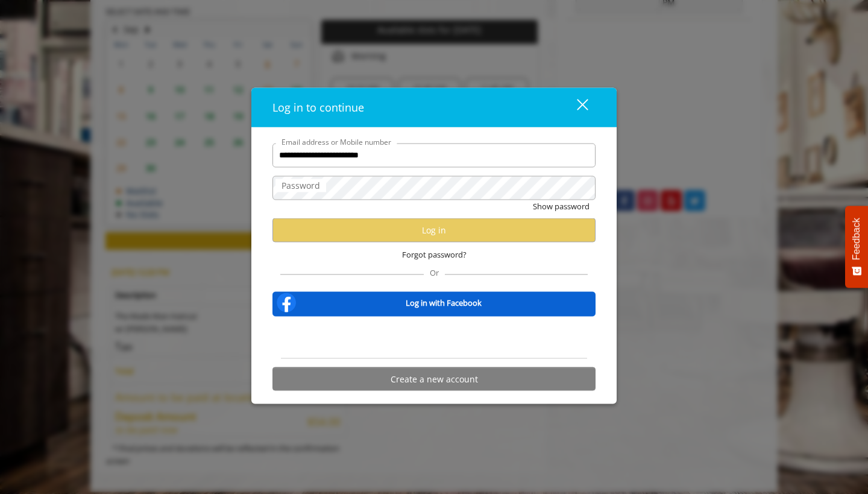 This screenshot has width=868, height=494. Describe the element at coordinates (319, 106) in the screenshot. I see `span: Log in to continue` at that location.